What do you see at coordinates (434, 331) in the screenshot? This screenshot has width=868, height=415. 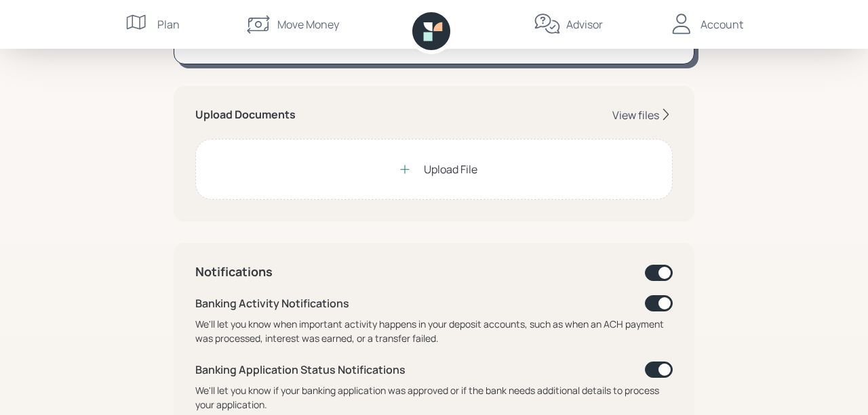 I see `div: We'll let you know when important activity happens in your deposit accounts, such as when an ACH ...` at bounding box center [434, 331].